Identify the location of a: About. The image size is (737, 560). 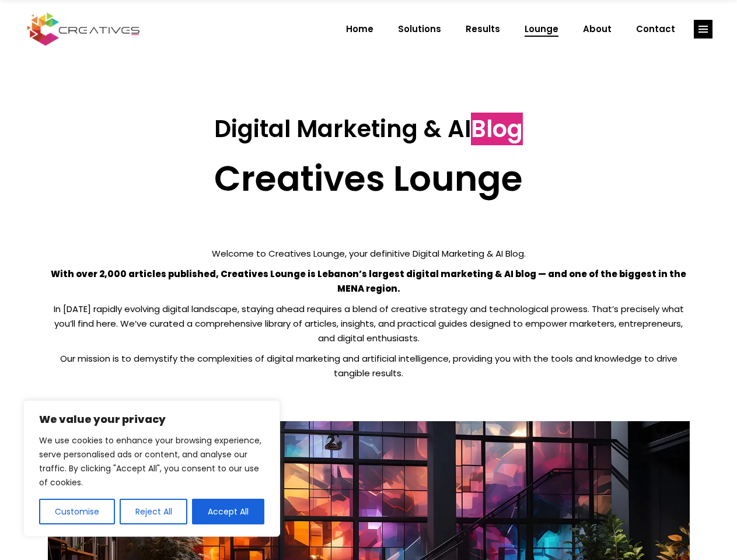
(596, 29).